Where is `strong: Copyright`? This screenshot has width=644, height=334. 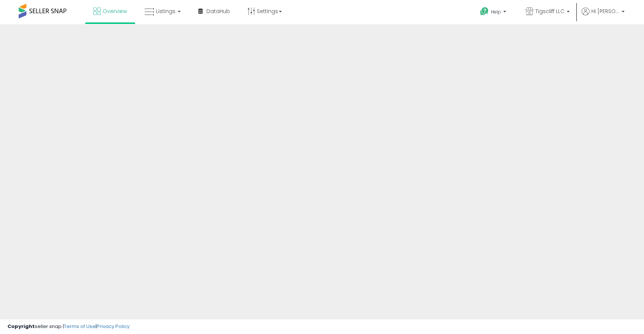
strong: Copyright is located at coordinates (21, 326).